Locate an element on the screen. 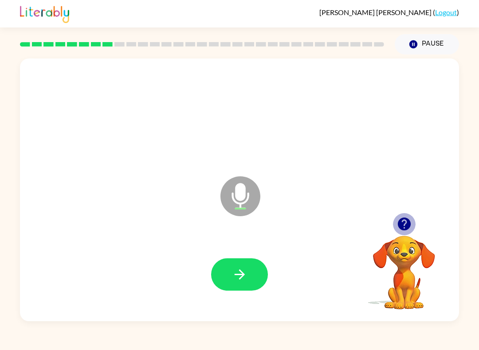 The width and height of the screenshot is (479, 350). img: Literably is located at coordinates (44, 13).